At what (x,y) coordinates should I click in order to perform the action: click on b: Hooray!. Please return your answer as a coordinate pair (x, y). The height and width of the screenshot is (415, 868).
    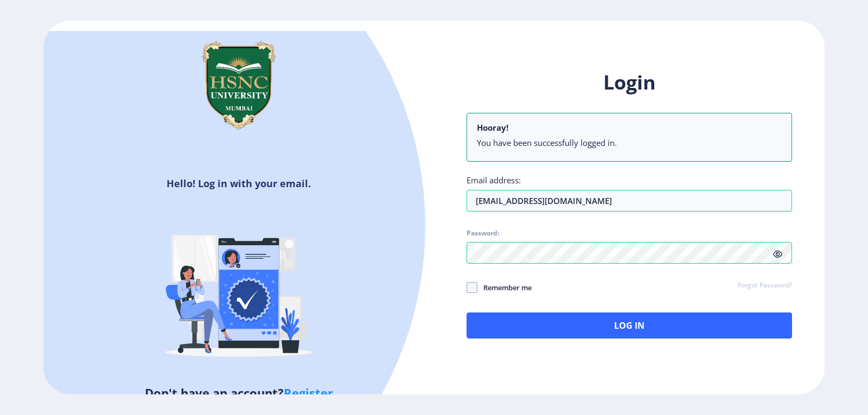
    Looking at the image, I should click on (492, 127).